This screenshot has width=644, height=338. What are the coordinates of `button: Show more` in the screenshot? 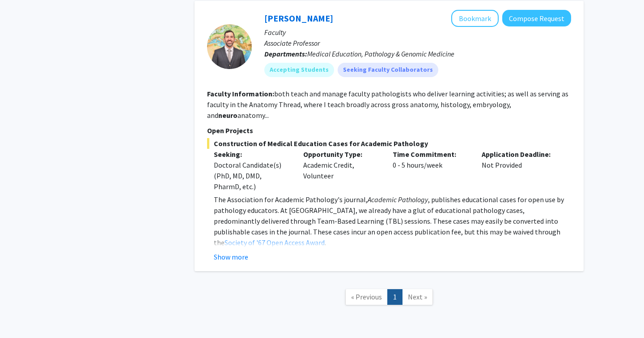 It's located at (231, 257).